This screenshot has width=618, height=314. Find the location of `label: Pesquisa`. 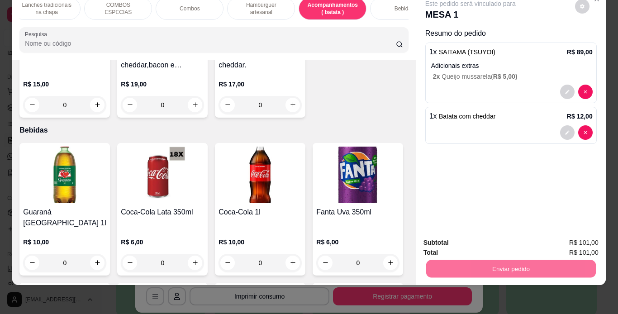

label: Pesquisa is located at coordinates (38, 34).